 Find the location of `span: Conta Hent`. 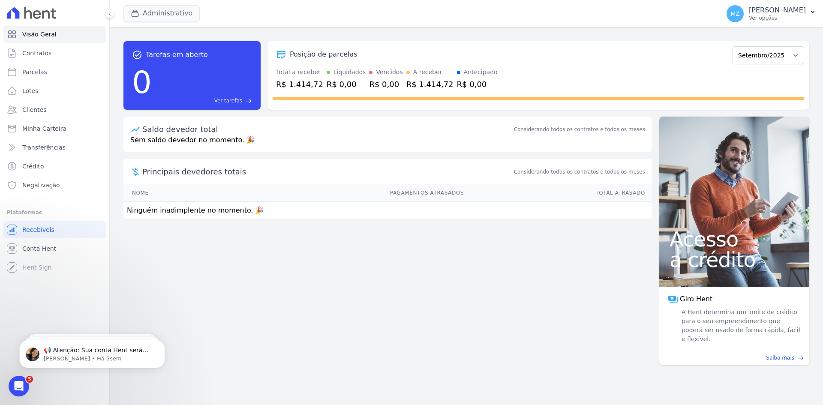

span: Conta Hent is located at coordinates (39, 249).